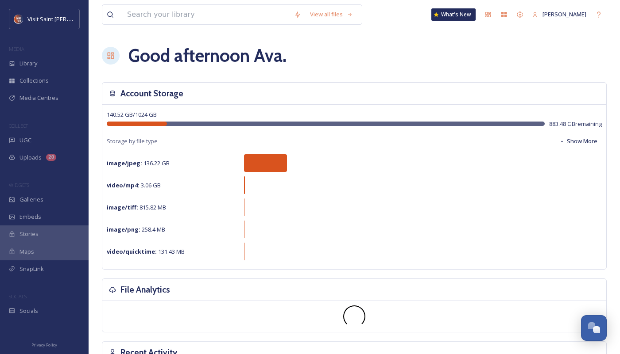 The height and width of the screenshot is (354, 620). I want to click on a: View all files, so click(331, 14).